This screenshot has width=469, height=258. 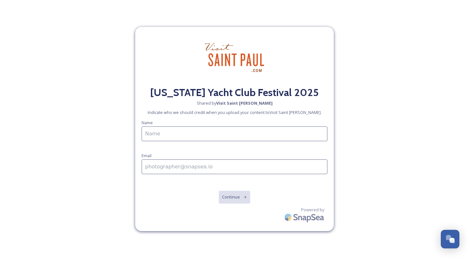 I want to click on span: Powered by, so click(x=313, y=210).